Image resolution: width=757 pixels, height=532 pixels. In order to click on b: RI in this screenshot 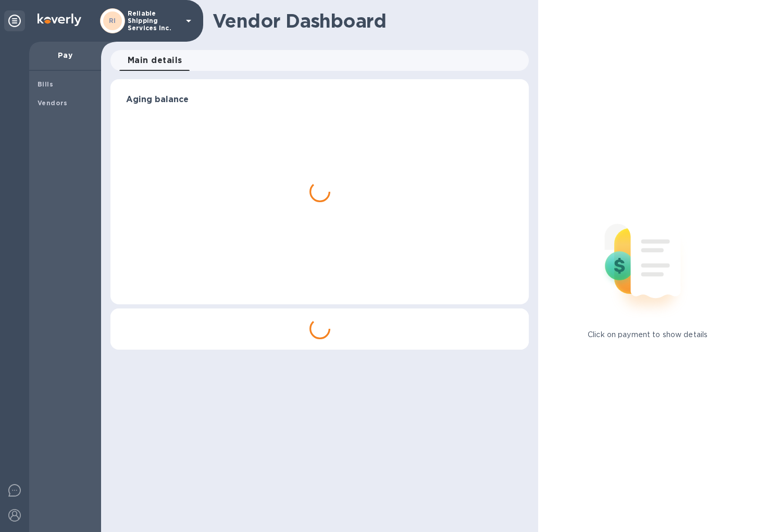, I will do `click(113, 20)`.